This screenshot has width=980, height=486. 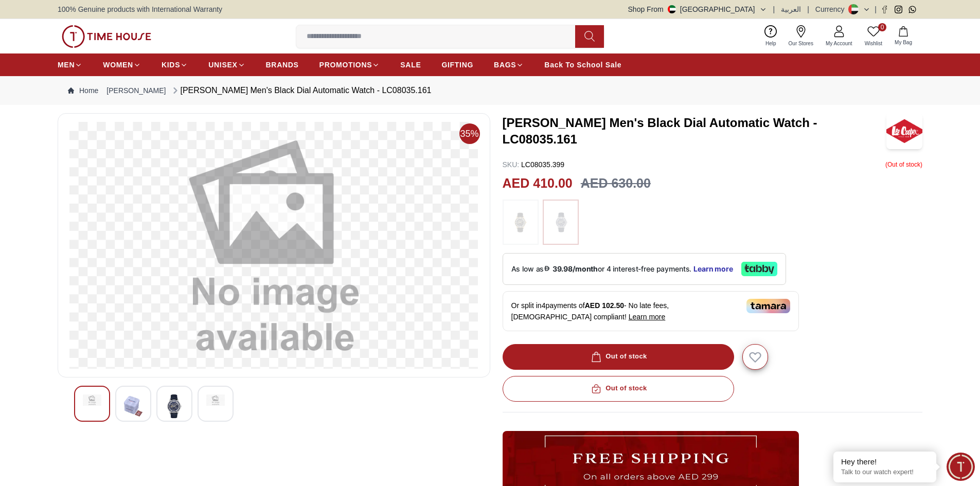 I want to click on a: Home, so click(x=83, y=91).